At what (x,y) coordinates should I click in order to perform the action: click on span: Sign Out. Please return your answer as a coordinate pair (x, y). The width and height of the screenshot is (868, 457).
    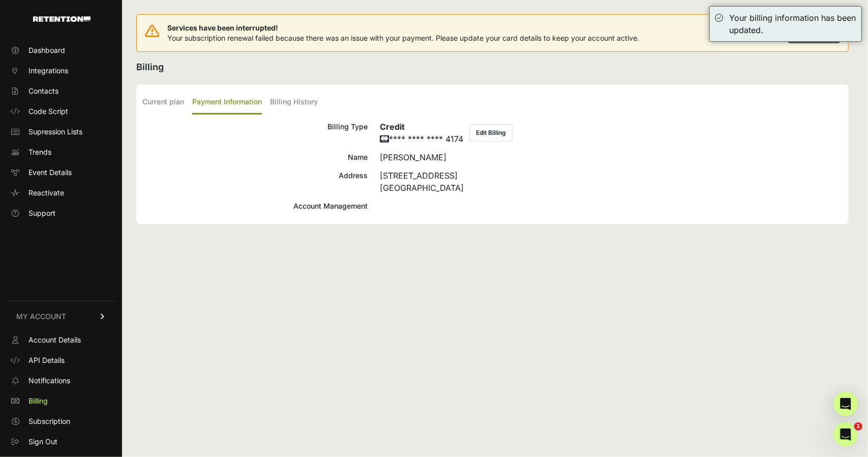
    Looking at the image, I should click on (43, 441).